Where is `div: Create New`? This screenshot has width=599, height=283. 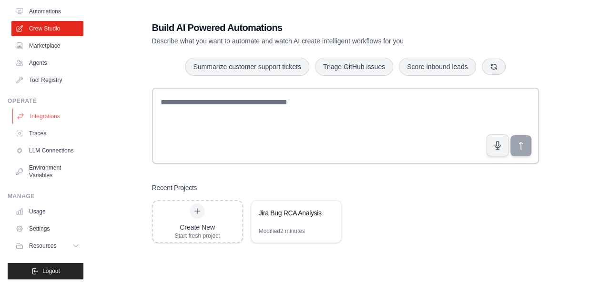
div: Create New is located at coordinates (197, 227).